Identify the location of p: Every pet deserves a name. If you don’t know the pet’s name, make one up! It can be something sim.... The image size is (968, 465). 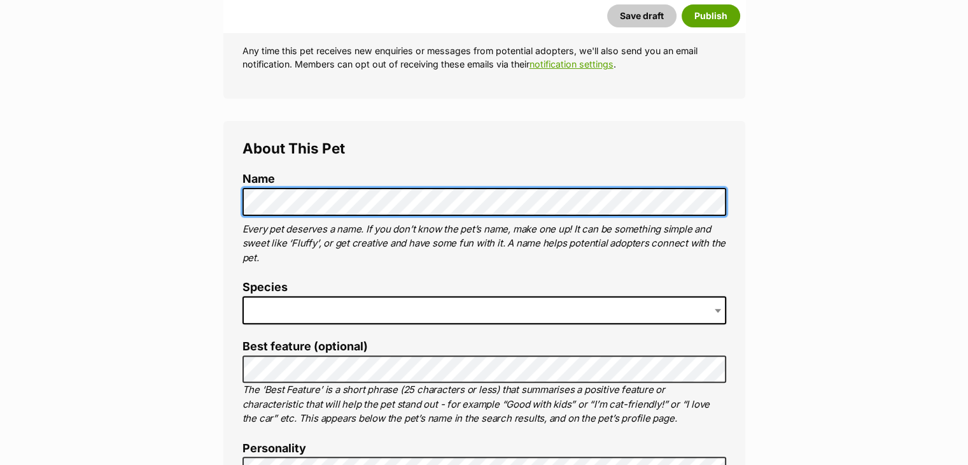
(485, 244).